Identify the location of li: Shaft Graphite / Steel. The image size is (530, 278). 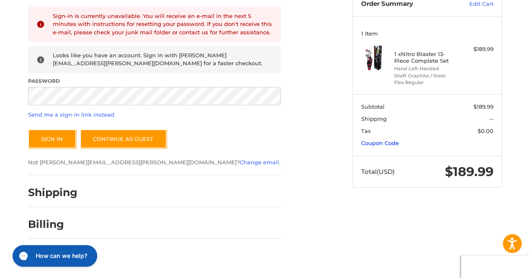
(426, 76).